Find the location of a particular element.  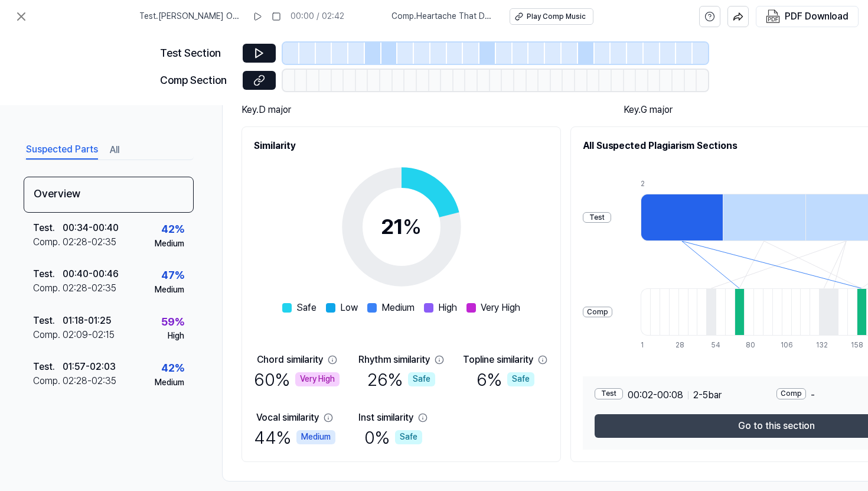

div: PDF Download is located at coordinates (817, 17).